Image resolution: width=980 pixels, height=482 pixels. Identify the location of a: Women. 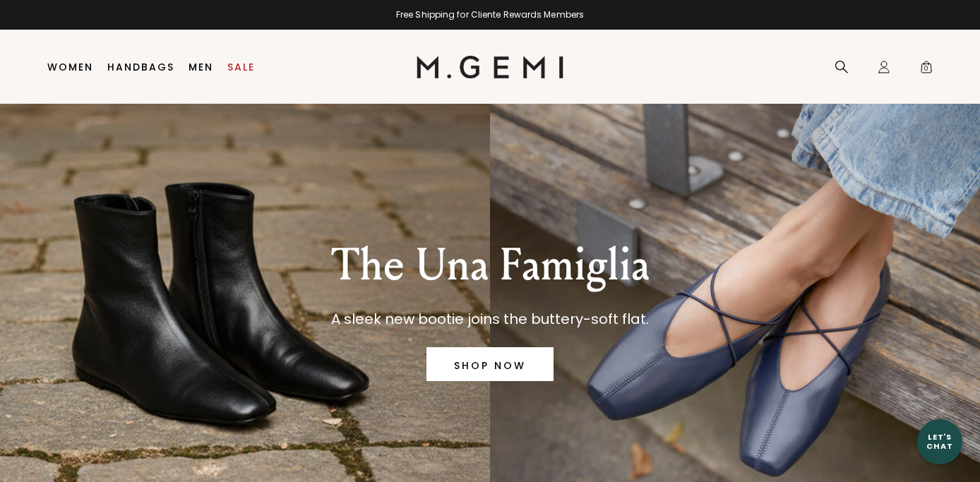
(70, 67).